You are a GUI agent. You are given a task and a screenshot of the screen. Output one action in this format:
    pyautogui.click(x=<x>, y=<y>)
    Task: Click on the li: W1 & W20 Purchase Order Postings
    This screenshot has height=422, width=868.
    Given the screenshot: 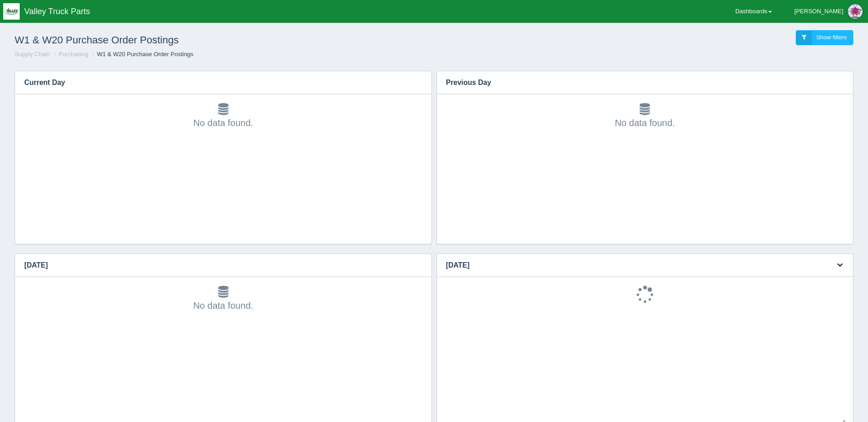 What is the action you would take?
    pyautogui.click(x=142, y=54)
    